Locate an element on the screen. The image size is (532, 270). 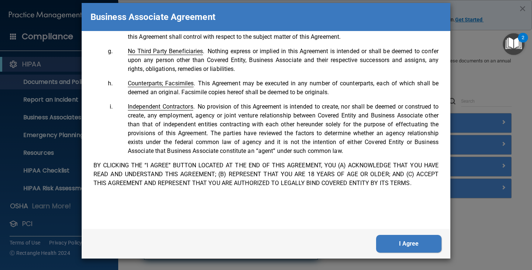
div: 2 is located at coordinates (522, 42).